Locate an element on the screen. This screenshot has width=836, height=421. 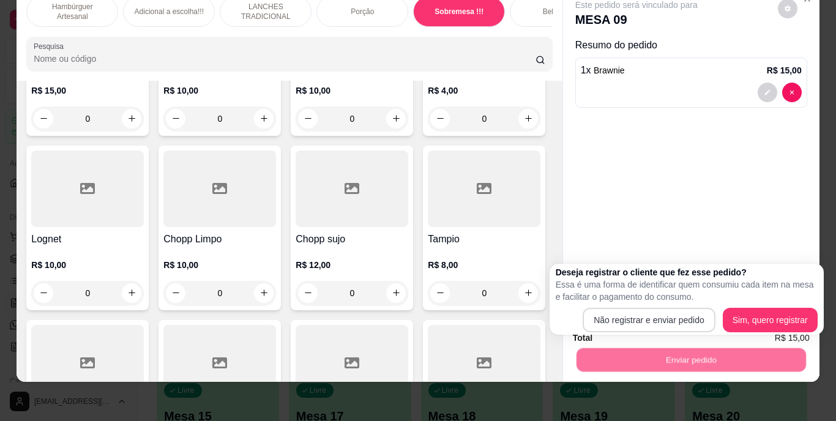
p: Resumo do pedido is located at coordinates (691, 45).